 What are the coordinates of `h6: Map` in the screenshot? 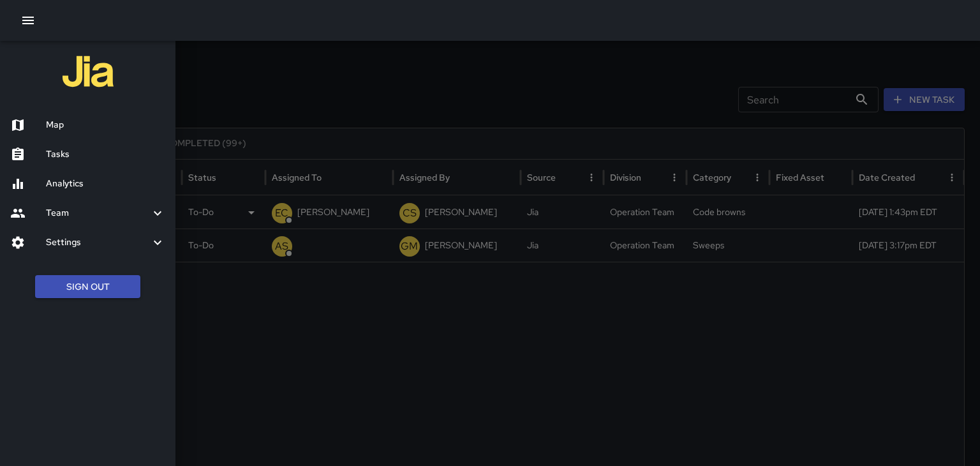 It's located at (105, 125).